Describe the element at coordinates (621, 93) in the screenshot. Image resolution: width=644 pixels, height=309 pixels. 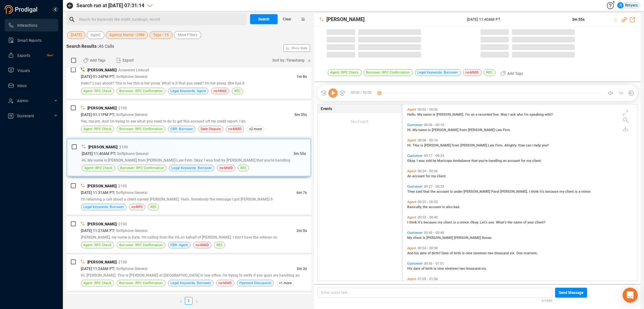
I see `button: 1x` at that location.